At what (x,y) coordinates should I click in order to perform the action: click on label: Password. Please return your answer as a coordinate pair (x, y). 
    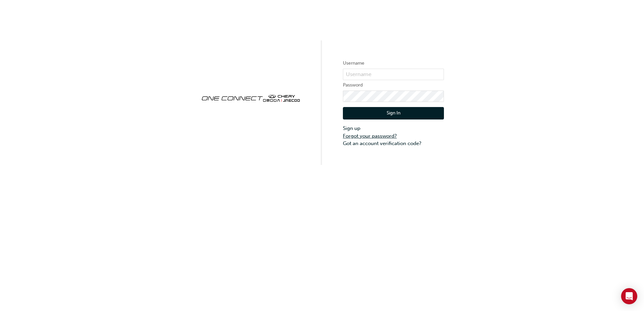
    Looking at the image, I should click on (393, 85).